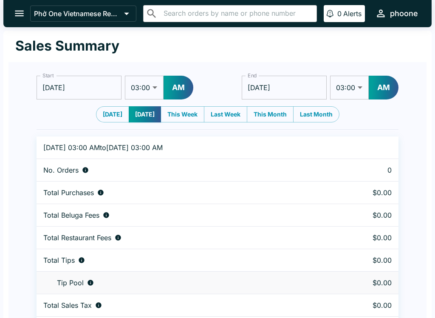 This screenshot has width=435, height=318. I want to click on div: Aggregate order subtotals, so click(182, 193).